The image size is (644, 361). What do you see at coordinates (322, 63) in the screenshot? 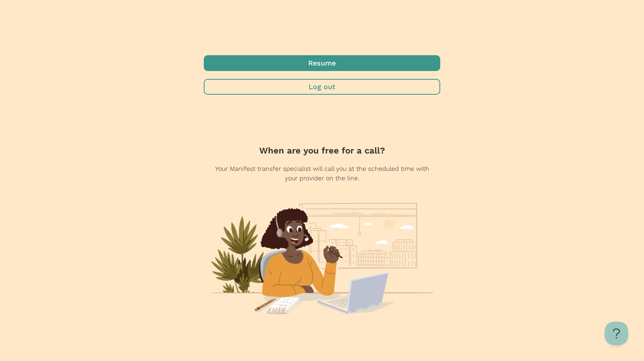
I see `button: Resume` at bounding box center [322, 63].